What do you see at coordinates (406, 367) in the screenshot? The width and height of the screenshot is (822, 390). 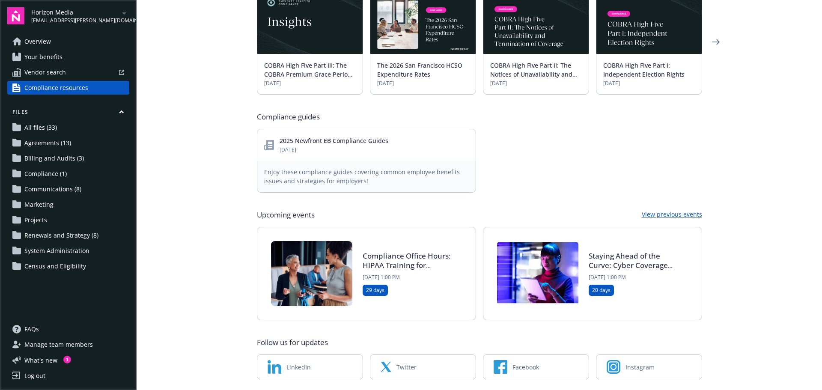 I see `span: Twitter` at bounding box center [406, 367].